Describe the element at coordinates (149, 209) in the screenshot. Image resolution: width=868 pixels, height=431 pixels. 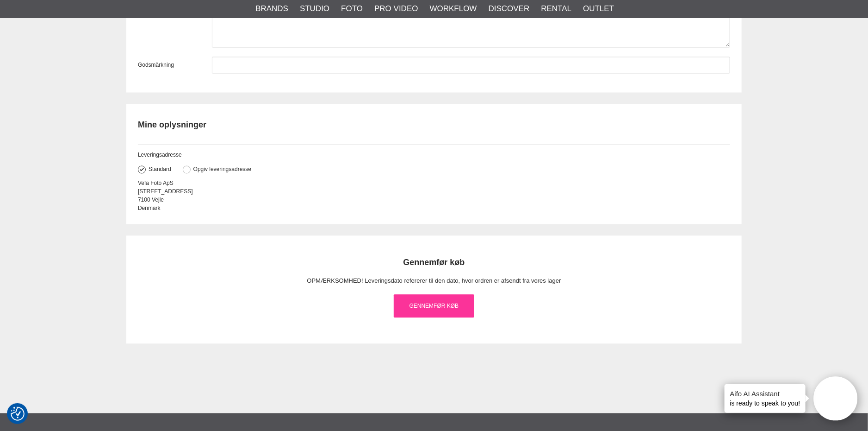
I see `span: Denmark` at that location.